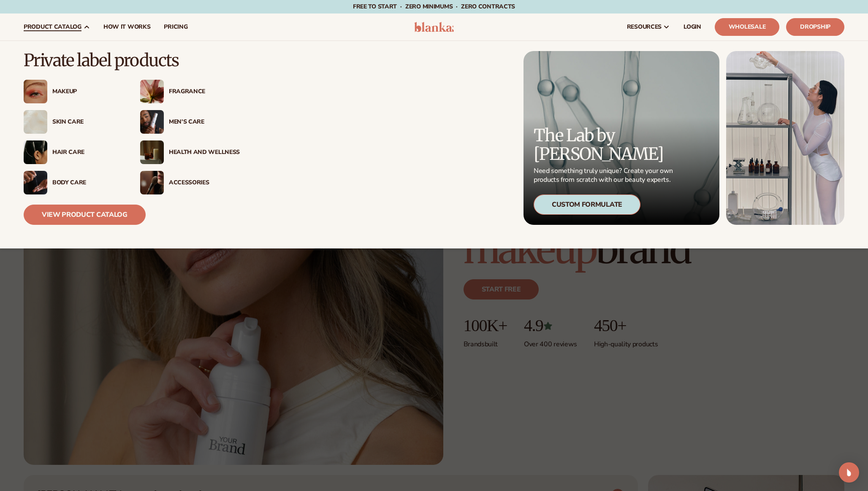 This screenshot has height=491, width=868. What do you see at coordinates (152, 91) in the screenshot?
I see `img: Pink blooming flower.` at bounding box center [152, 91].